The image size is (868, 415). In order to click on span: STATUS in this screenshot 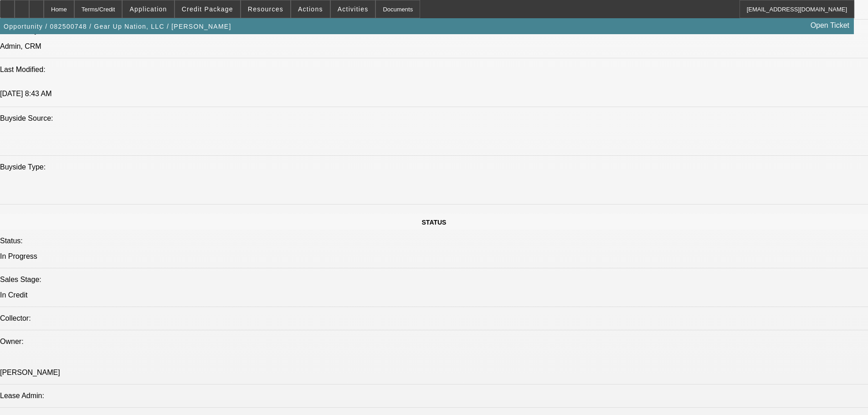, I will do `click(434, 222)`.